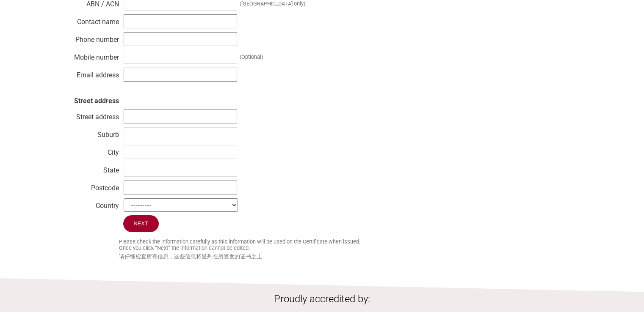  Describe the element at coordinates (87, 73) in the screenshot. I see `div: Email address` at that location.